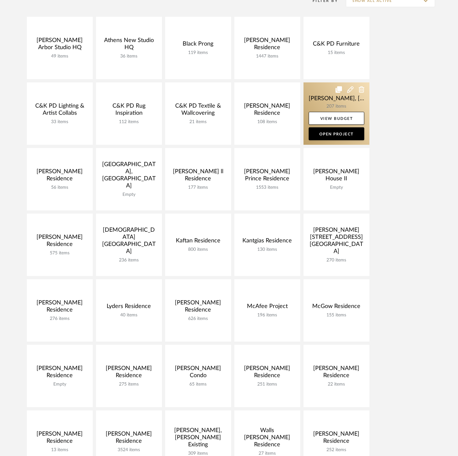 The image size is (458, 456). Describe the element at coordinates (60, 318) in the screenshot. I see `div: 276 items` at that location.